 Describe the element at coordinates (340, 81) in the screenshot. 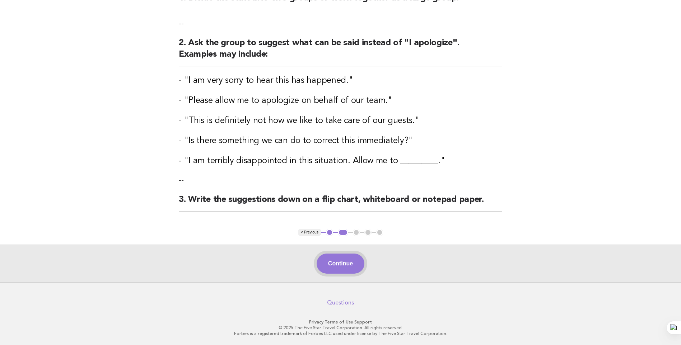

I see `h3: - "I am very sorry to hear this has happened."` at that location.